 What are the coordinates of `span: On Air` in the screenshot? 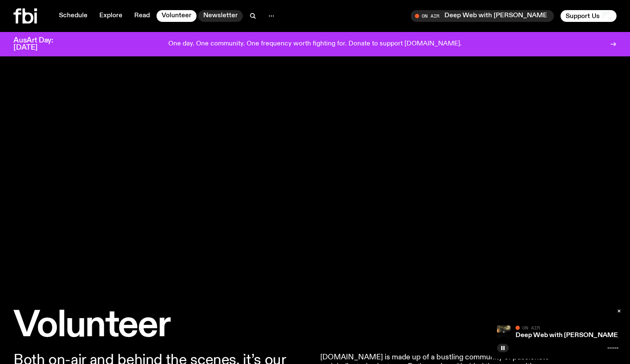 It's located at (531, 327).